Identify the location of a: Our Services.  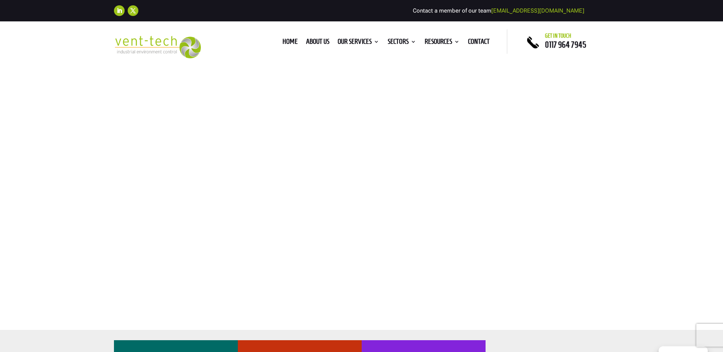
(358, 43).